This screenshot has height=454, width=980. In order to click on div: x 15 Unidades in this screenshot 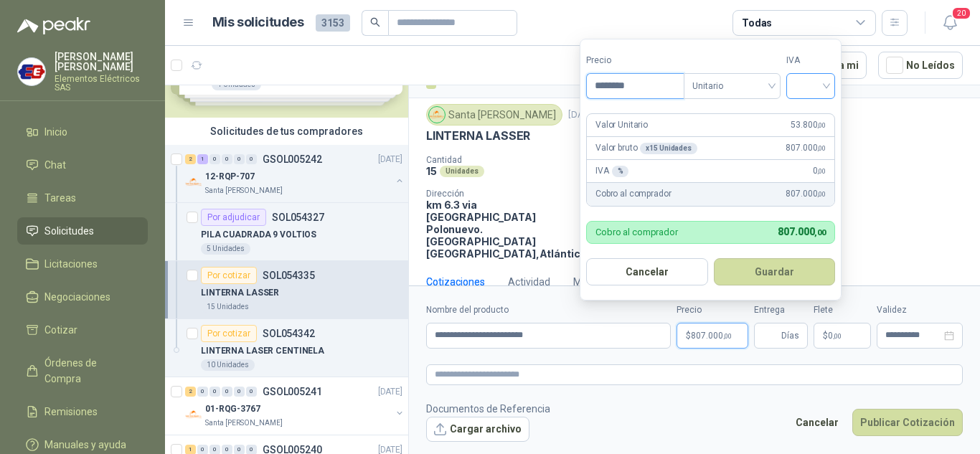, I will do `click(668, 148)`.